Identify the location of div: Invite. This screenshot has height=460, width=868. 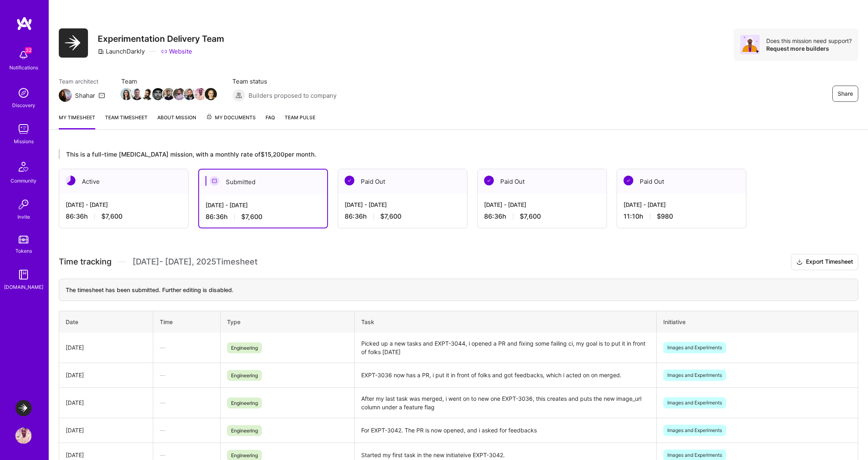
(23, 216).